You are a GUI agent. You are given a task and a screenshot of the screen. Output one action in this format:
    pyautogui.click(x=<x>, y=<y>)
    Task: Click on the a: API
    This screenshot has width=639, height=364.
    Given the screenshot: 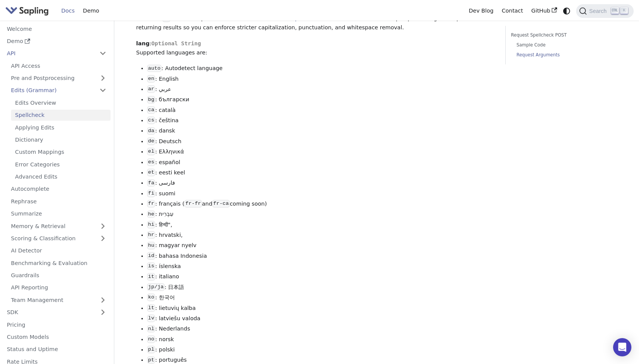 What is the action you would take?
    pyautogui.click(x=48, y=54)
    